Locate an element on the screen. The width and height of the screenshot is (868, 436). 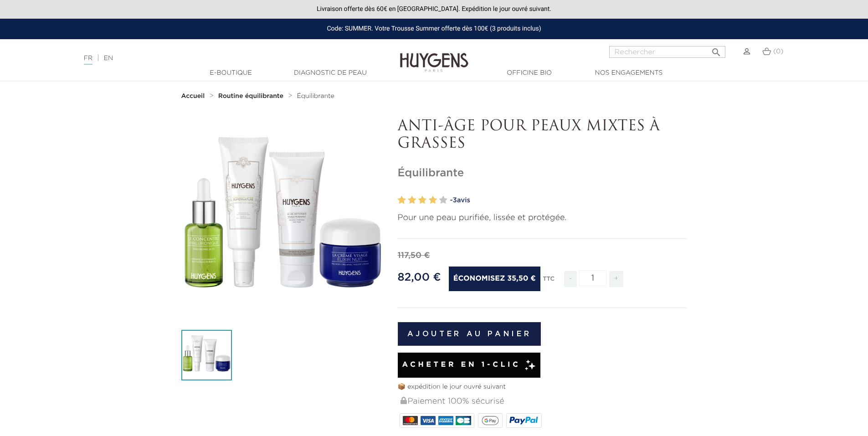
a: Officine Bio is located at coordinates (529, 73).